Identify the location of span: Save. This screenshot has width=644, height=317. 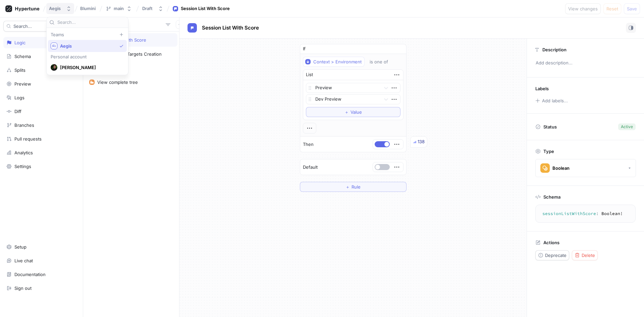
(632, 9).